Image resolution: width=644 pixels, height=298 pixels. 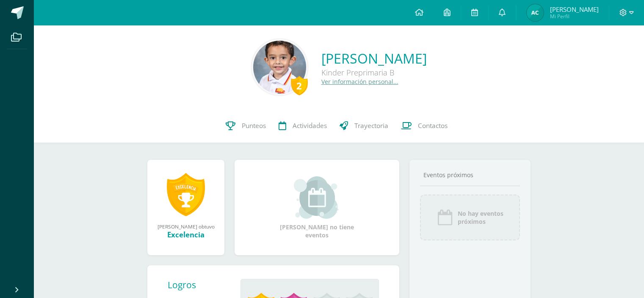 What do you see at coordinates (481, 217) in the screenshot?
I see `span: No hay eventos próximos` at bounding box center [481, 217].